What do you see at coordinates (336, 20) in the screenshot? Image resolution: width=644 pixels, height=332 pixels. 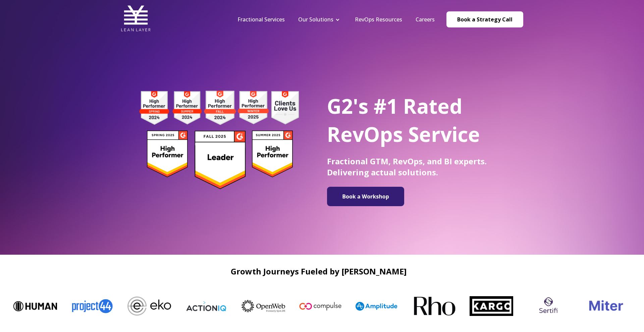 I see `div: Navigation Menu` at bounding box center [336, 20].